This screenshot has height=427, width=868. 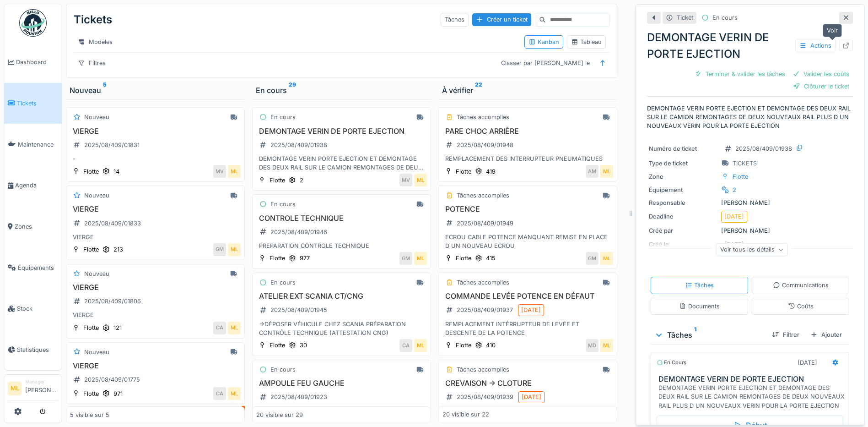 What do you see at coordinates (118, 327) in the screenshot?
I see `div: 121` at bounding box center [118, 327].